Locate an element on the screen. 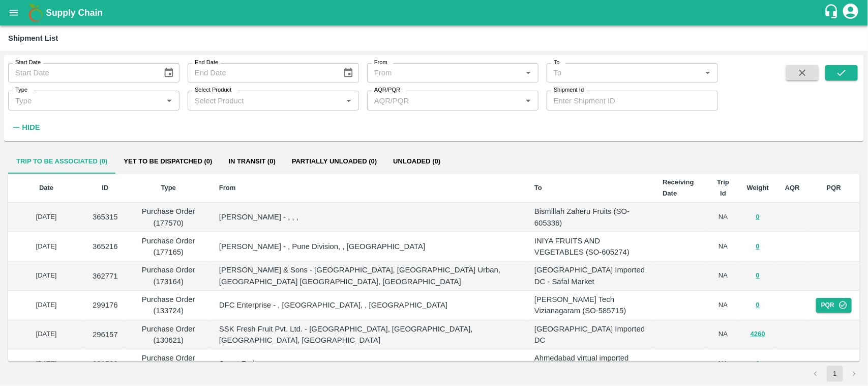  p: Purchase Order (133724) is located at coordinates (168, 305).